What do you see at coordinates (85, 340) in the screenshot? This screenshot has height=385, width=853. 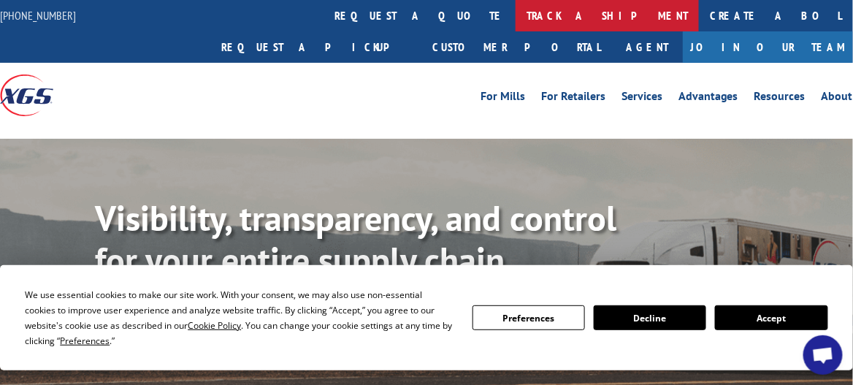 I see `span: Preferences` at bounding box center [85, 340].